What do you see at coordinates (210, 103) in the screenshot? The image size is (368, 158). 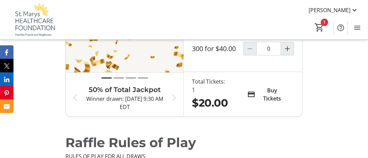 I see `div: $20.00` at bounding box center [210, 103].